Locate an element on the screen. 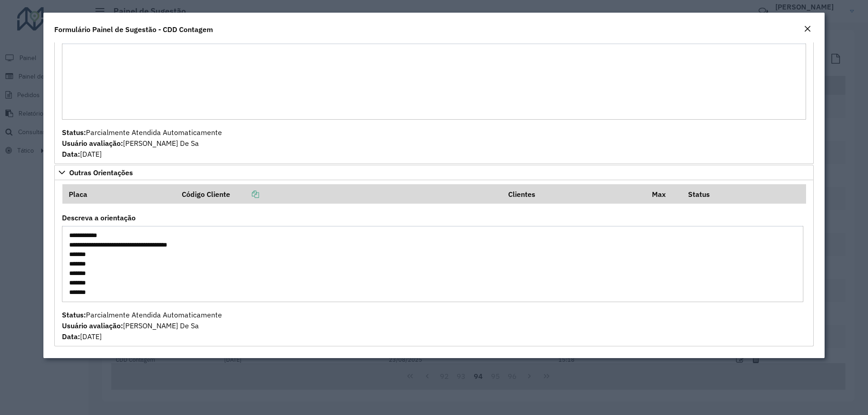 This screenshot has height=415, width=868. th: Status is located at coordinates (744, 193).